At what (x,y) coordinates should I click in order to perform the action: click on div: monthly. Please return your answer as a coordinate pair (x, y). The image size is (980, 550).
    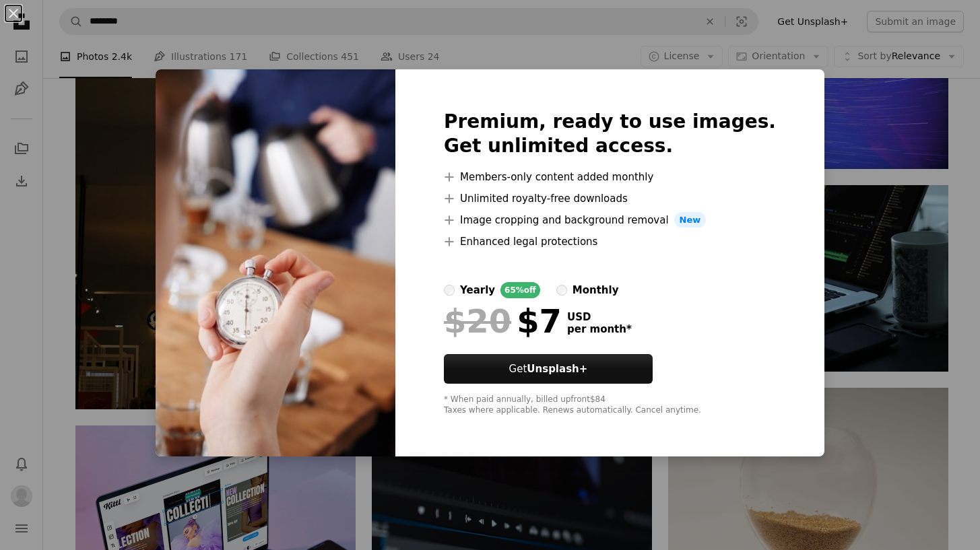
    Looking at the image, I should click on (595, 290).